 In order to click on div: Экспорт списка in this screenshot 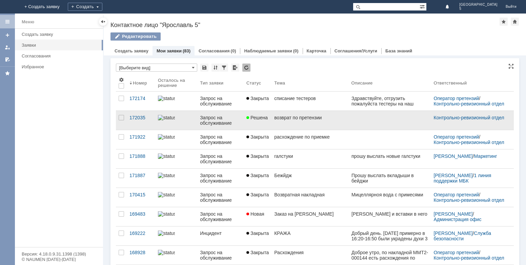, I will do `click(235, 68)`.